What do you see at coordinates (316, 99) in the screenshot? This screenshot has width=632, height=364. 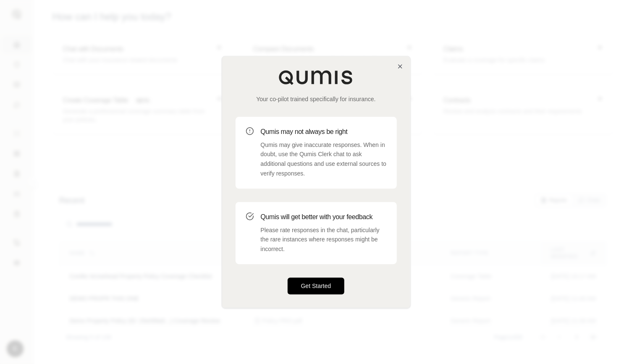 I see `p: Your co-pilot trained specifically for insurance.` at bounding box center [316, 99].